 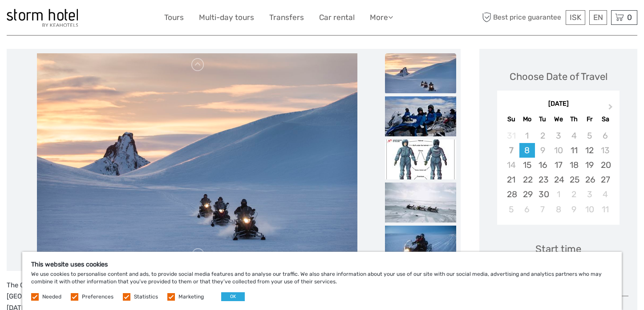 What do you see at coordinates (589, 119) in the screenshot?
I see `div: Fr` at bounding box center [589, 119].